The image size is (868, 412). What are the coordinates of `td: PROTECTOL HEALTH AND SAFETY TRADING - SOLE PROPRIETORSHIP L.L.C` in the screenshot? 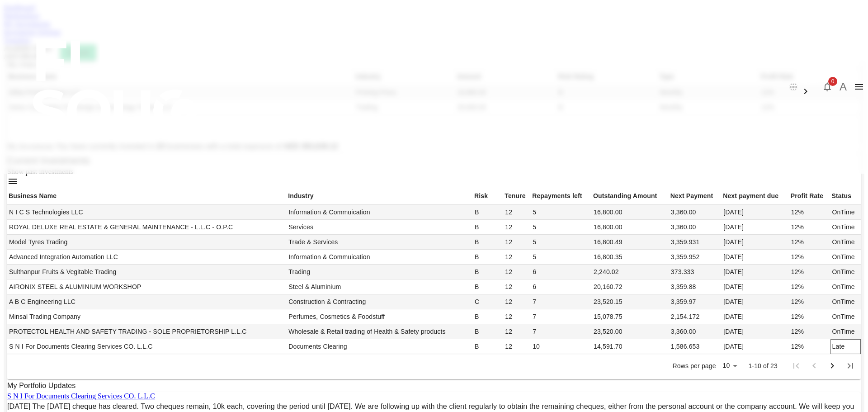 It's located at (147, 332).